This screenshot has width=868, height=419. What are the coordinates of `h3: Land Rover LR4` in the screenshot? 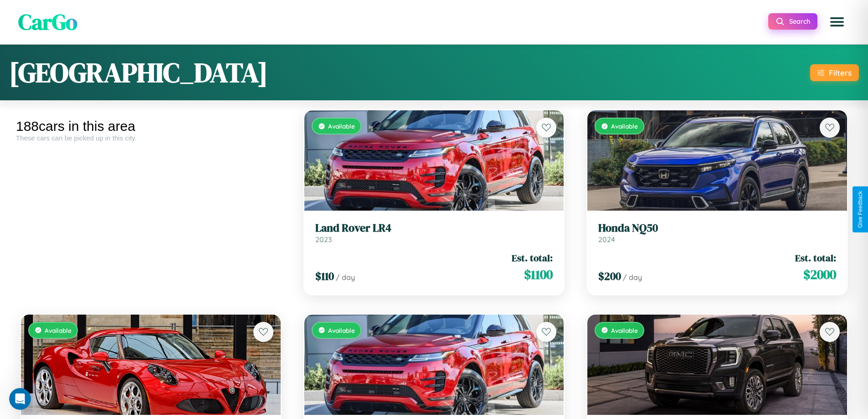 It's located at (434, 228).